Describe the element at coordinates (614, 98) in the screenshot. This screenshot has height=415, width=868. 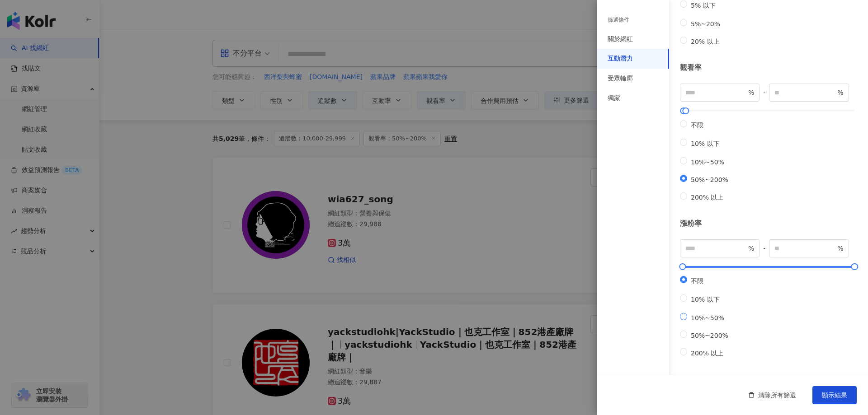
I see `div: 獨家` at that location.